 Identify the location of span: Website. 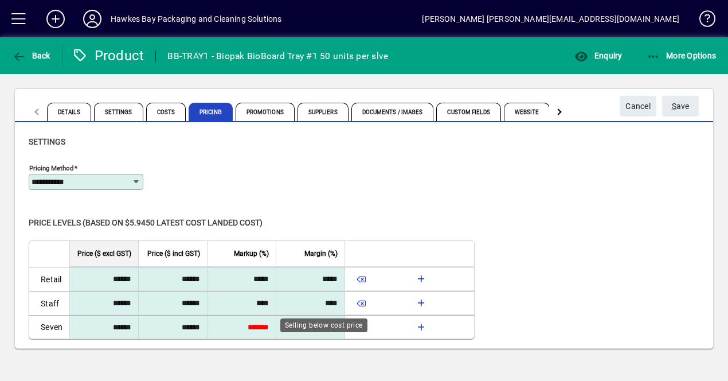
(527, 112).